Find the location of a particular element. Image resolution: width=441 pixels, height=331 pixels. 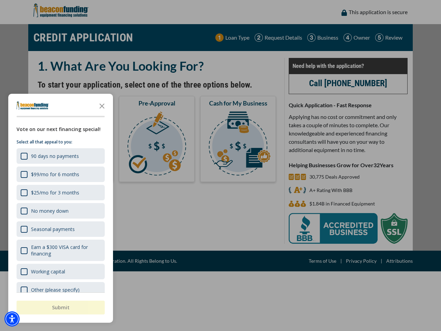

p: Select all that appeal to you: is located at coordinates (61, 142).